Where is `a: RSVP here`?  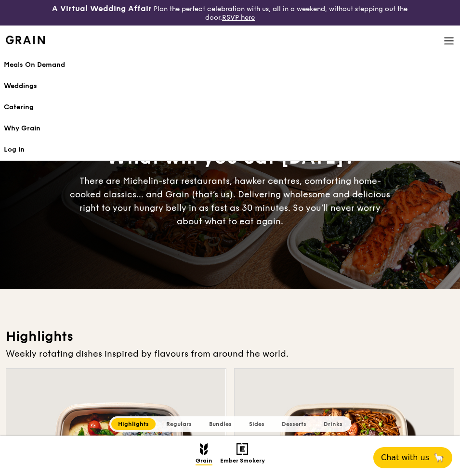 a: RSVP here is located at coordinates (238, 18).